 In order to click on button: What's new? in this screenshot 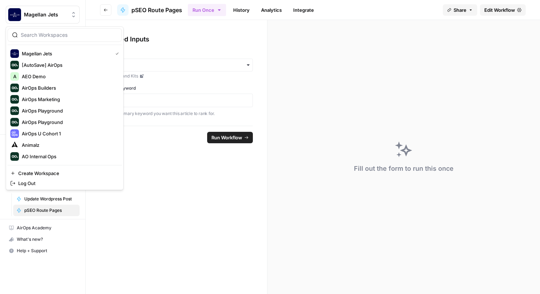, I will do `click(42, 239)`.